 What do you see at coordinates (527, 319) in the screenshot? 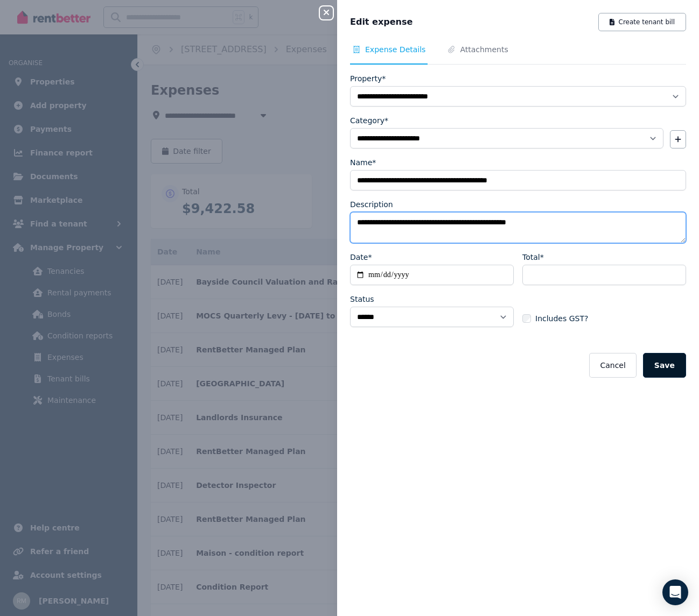
I see `input: Includes GST?` at bounding box center [527, 319].